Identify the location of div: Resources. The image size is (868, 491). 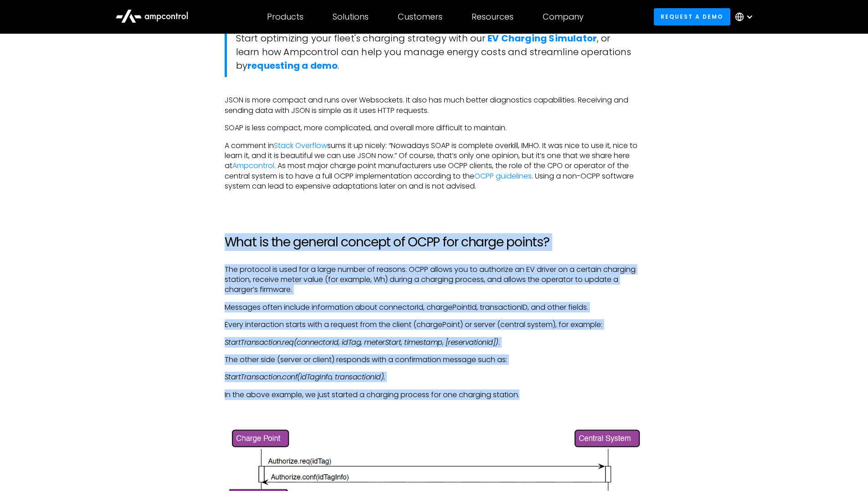
(492, 17).